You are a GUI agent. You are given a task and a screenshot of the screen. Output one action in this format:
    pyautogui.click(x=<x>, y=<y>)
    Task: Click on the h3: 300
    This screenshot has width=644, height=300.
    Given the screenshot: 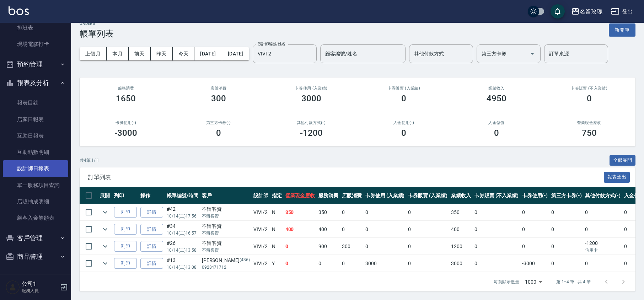 What is the action you would take?
    pyautogui.click(x=219, y=98)
    